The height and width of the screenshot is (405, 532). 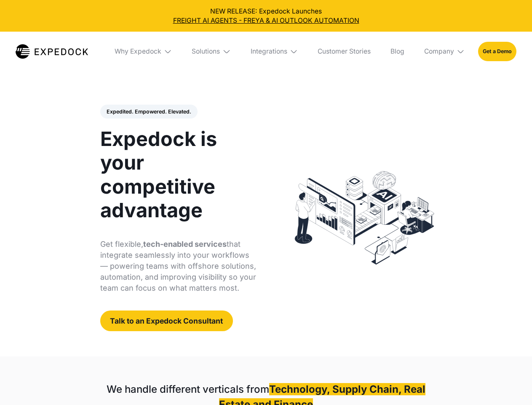 What do you see at coordinates (185, 244) in the screenshot?
I see `strong: tech-enabled services` at bounding box center [185, 244].